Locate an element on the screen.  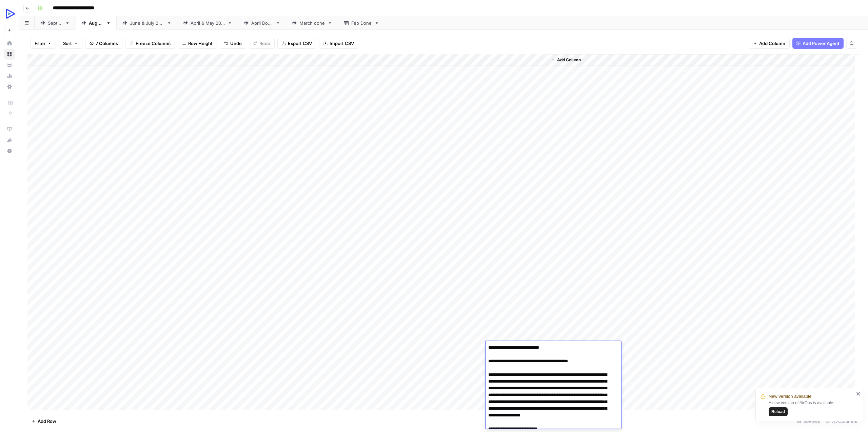
div: What's new? is located at coordinates (9, 141).